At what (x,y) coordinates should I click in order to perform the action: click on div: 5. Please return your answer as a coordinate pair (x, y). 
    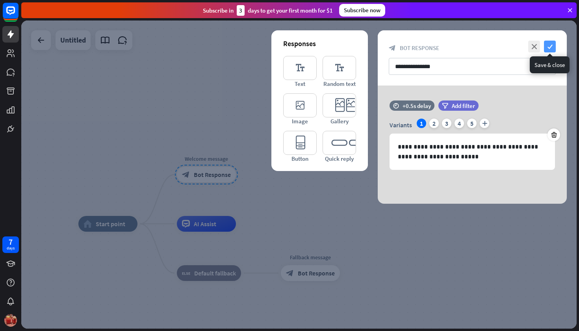
    Looking at the image, I should click on (472, 123).